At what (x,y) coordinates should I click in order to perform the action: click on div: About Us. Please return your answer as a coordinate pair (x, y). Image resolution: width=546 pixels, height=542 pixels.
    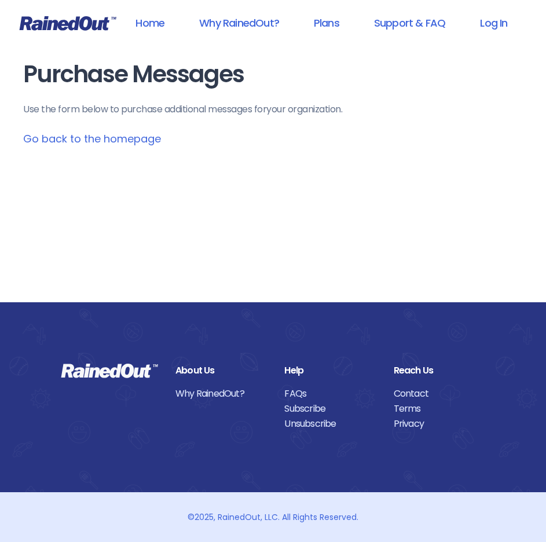
    Looking at the image, I should click on (221, 370).